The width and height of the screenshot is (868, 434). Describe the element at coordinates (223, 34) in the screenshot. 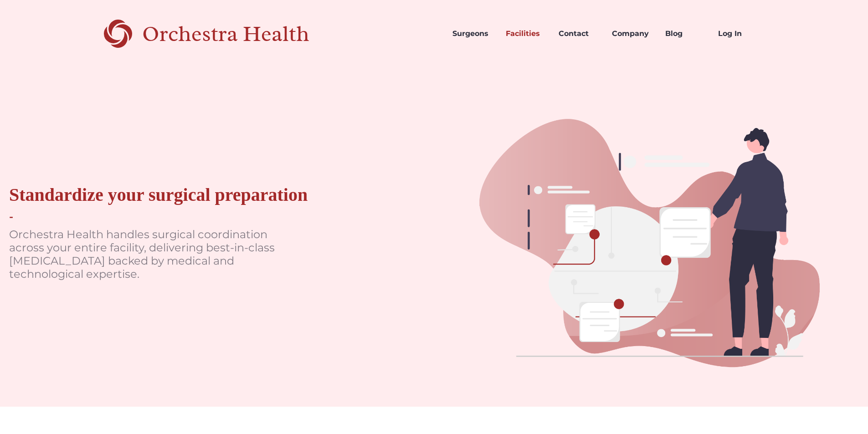

I see `a: home` at that location.